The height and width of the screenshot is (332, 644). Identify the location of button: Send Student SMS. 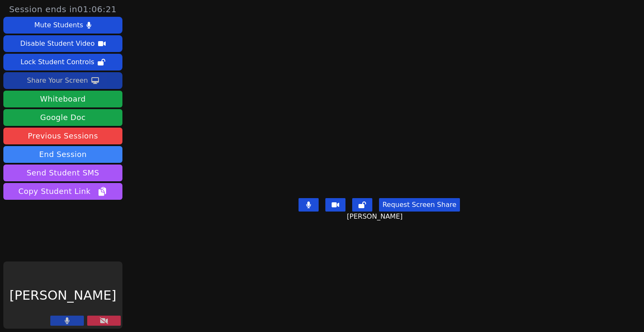
(63, 173).